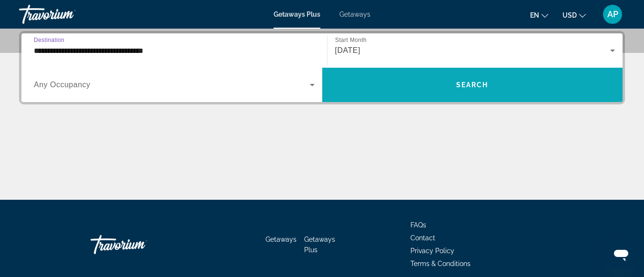 The height and width of the screenshot is (277, 644). I want to click on div: Search widget, so click(322, 68).